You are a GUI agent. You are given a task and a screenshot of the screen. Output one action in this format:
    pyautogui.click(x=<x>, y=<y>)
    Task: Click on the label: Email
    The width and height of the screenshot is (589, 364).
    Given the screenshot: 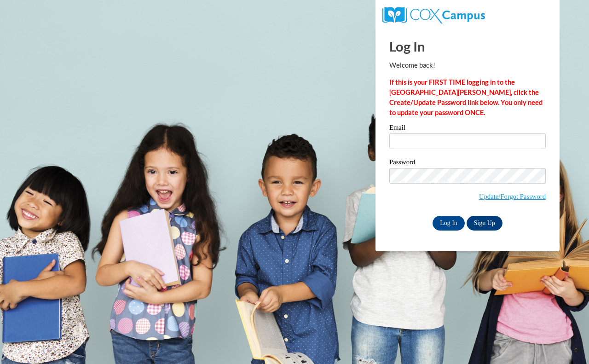 What is the action you would take?
    pyautogui.click(x=467, y=129)
    